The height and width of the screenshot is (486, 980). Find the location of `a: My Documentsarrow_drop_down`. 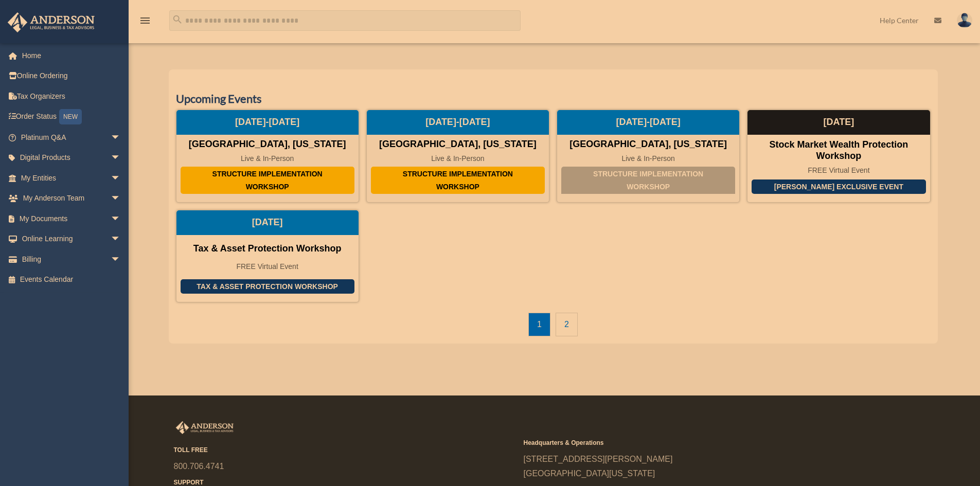

a: My Documentsarrow_drop_down is located at coordinates (72, 219).